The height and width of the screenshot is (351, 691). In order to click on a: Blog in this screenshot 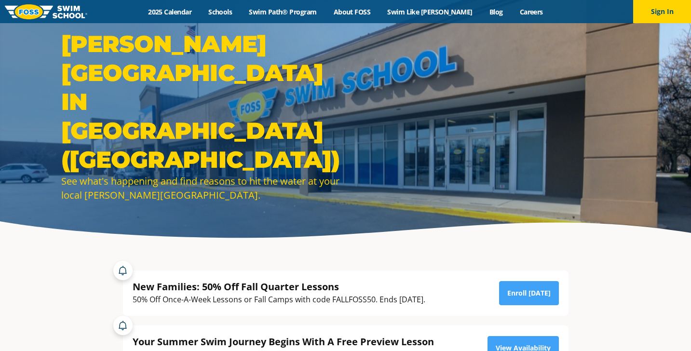, I will do `click(495, 12)`.